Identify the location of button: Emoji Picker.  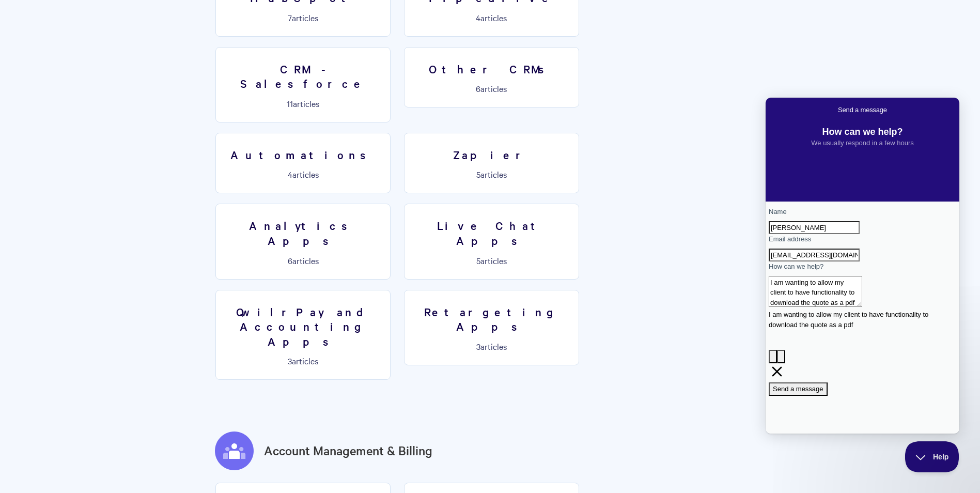
(16, 259).